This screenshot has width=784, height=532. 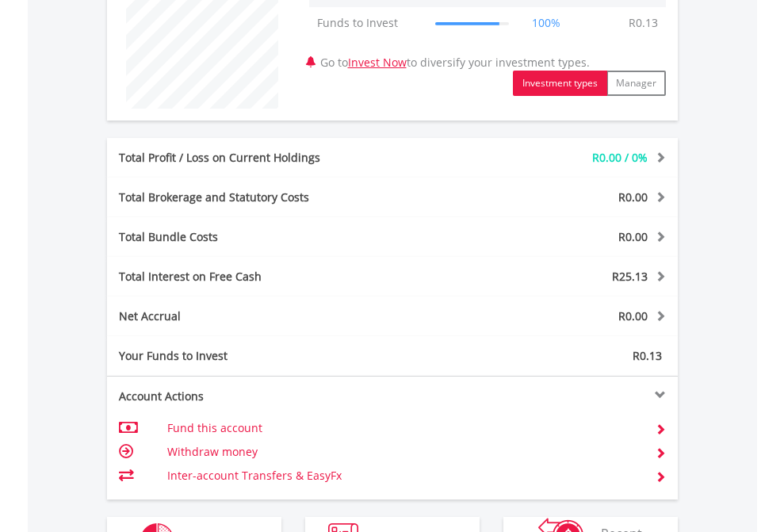 What do you see at coordinates (636, 83) in the screenshot?
I see `button: Manager` at bounding box center [636, 83].